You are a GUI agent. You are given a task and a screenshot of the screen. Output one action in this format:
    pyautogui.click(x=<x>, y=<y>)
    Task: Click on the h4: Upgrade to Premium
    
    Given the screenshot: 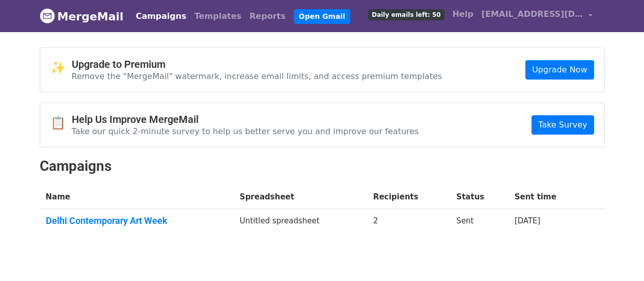 What is the action you would take?
    pyautogui.click(x=257, y=64)
    